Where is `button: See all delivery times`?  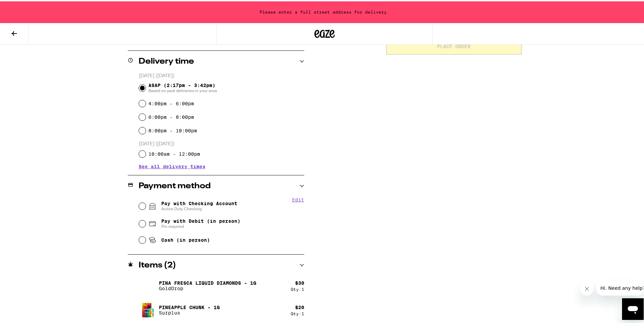 button: See all delivery times is located at coordinates (172, 165).